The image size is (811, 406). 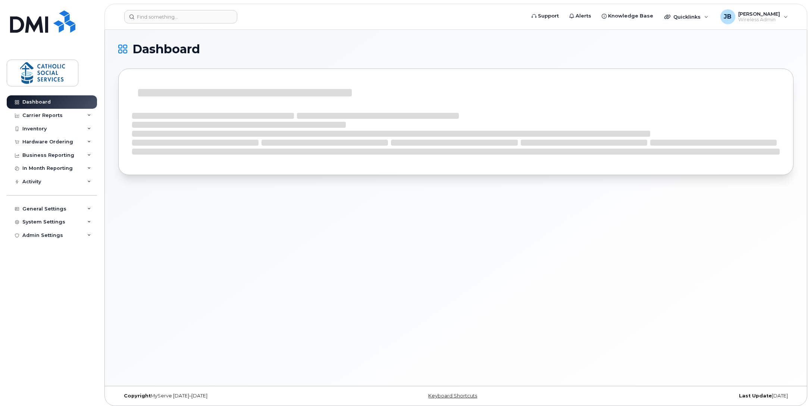 What do you see at coordinates (137, 396) in the screenshot?
I see `strong: Copyright` at bounding box center [137, 396].